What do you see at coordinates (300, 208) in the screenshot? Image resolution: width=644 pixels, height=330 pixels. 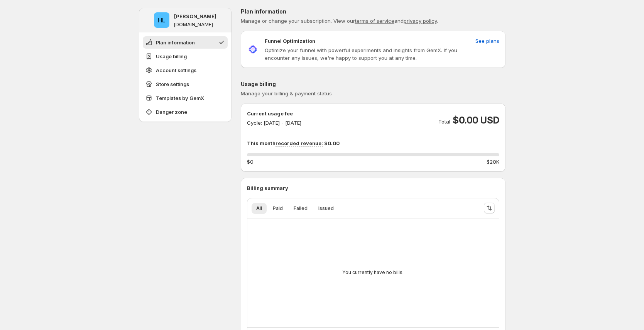 I see `span: Failed` at bounding box center [300, 208].